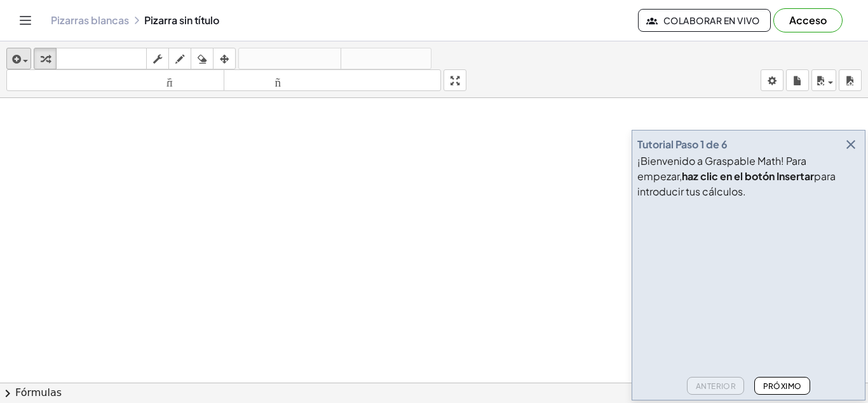  What do you see at coordinates (808, 20) in the screenshot?
I see `button: Acceso` at bounding box center [808, 20].